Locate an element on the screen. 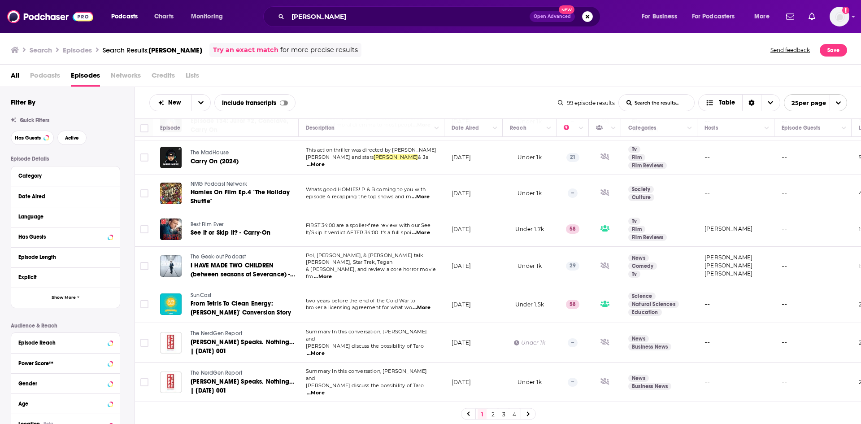 The image size is (861, 424). div: Age is located at coordinates (61, 404).